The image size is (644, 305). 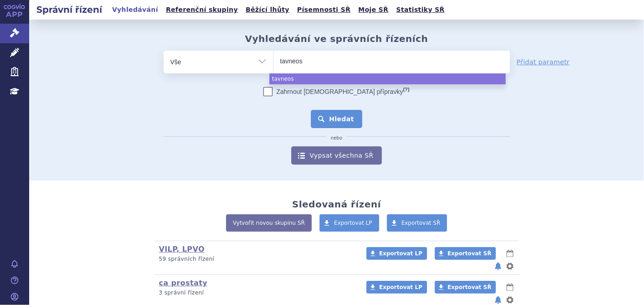 What do you see at coordinates (336, 156) in the screenshot?
I see `a: Vypsat všechna SŘ` at bounding box center [336, 156].